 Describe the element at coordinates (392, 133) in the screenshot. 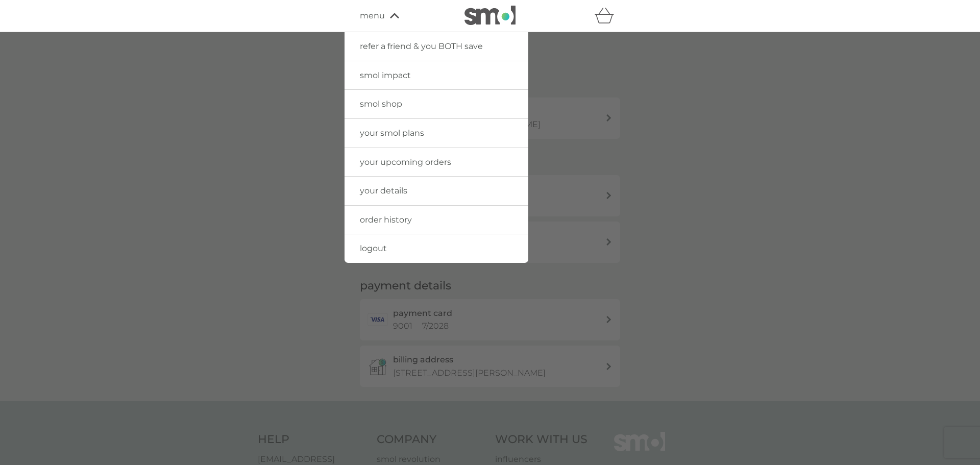

I see `span: your smol plans` at that location.